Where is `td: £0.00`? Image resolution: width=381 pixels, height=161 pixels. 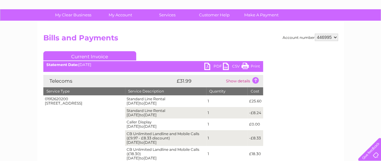 td: £0.00 is located at coordinates (255, 125).